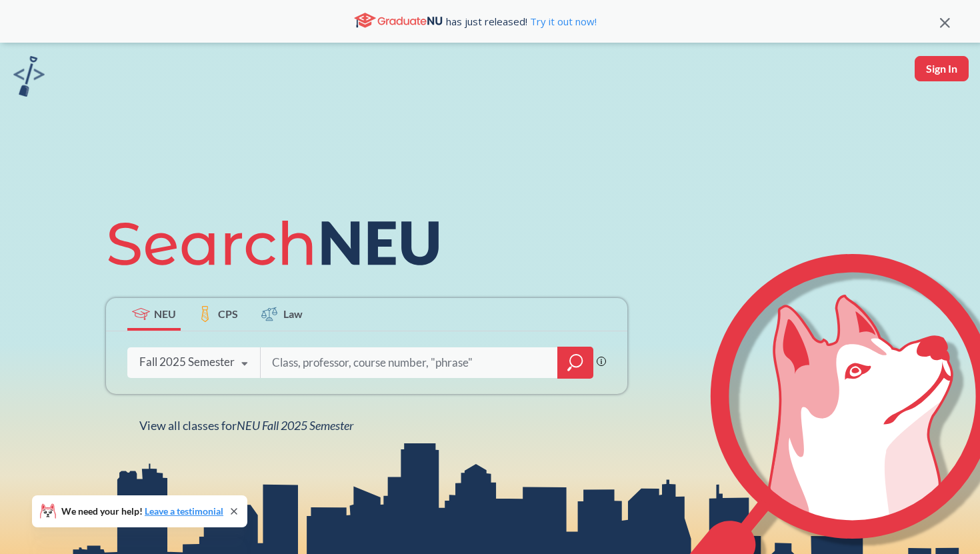 This screenshot has width=980, height=554. What do you see at coordinates (575, 363) in the screenshot?
I see `svg: magnifying glass` at bounding box center [575, 363].